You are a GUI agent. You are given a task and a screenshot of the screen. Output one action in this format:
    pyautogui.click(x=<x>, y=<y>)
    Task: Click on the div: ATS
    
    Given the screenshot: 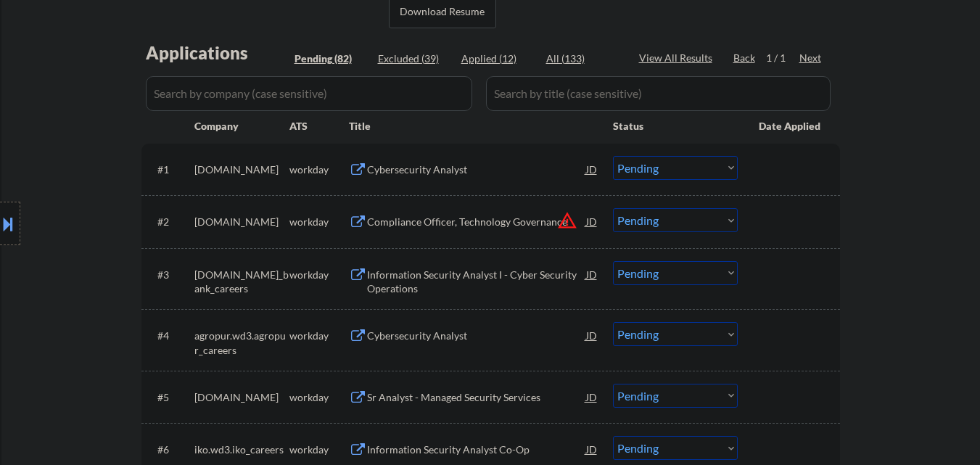 What is the action you would take?
    pyautogui.click(x=319, y=127)
    